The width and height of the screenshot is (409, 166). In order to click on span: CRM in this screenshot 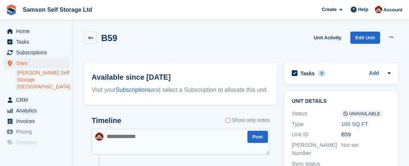, I will do `click(38, 100)`.